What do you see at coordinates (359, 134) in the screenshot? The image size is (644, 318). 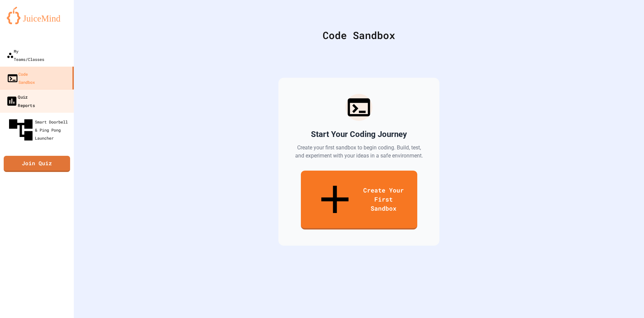 I see `h2: Start Your Coding Journey` at bounding box center [359, 134].